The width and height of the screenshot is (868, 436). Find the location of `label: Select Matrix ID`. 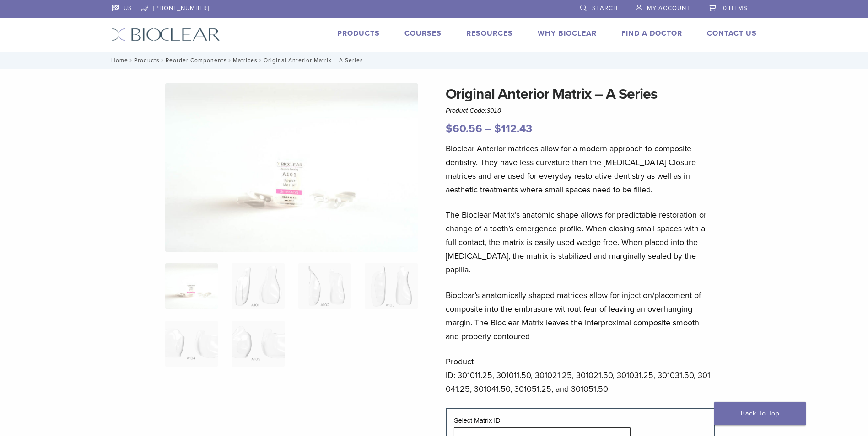

label: Select Matrix ID is located at coordinates (477, 421).